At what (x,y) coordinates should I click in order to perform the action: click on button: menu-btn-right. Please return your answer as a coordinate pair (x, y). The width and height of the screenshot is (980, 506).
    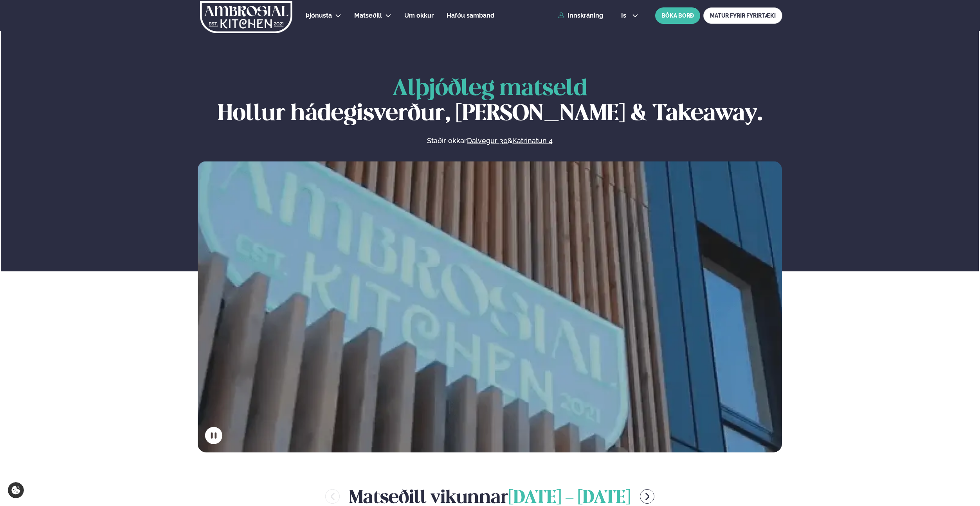
    Looking at the image, I should click on (647, 496).